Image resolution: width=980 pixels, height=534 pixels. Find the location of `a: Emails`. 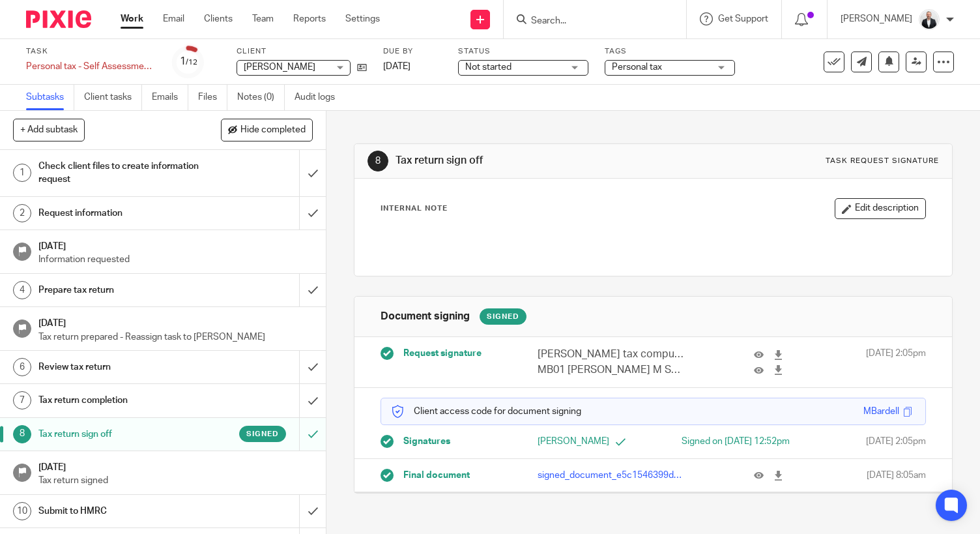

a: Emails is located at coordinates (170, 97).